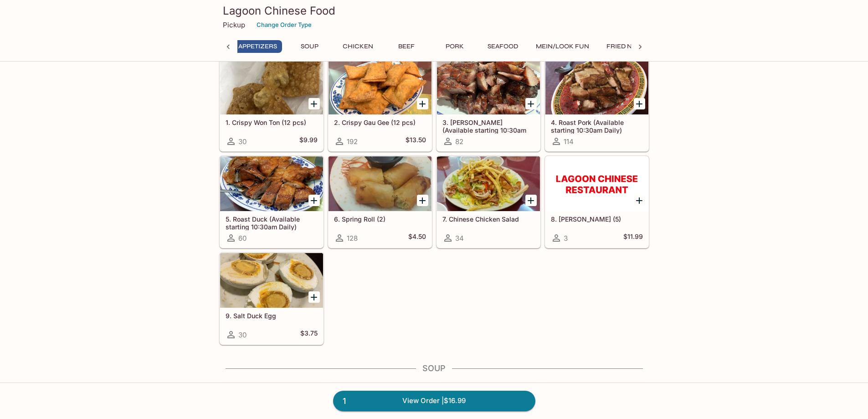 Image resolution: width=868 pixels, height=419 pixels. I want to click on button: Pork, so click(455, 47).